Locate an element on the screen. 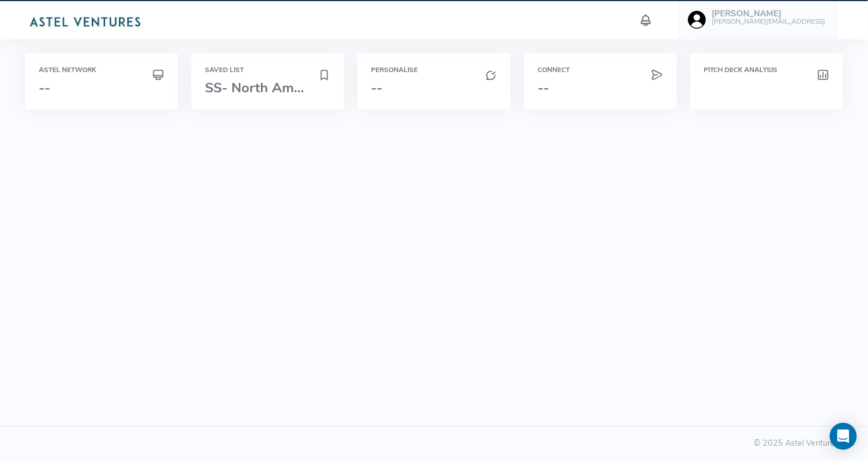  h6: Astel Network is located at coordinates (101, 70).